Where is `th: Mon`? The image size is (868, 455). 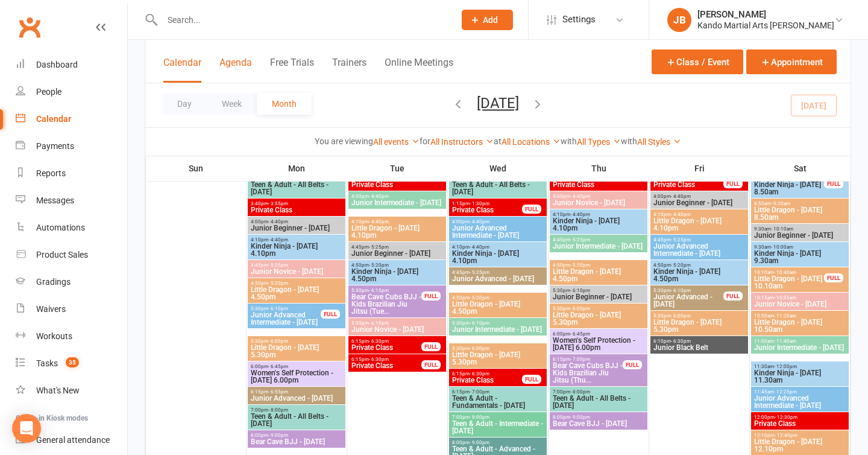
th: Mon is located at coordinates (297, 169).